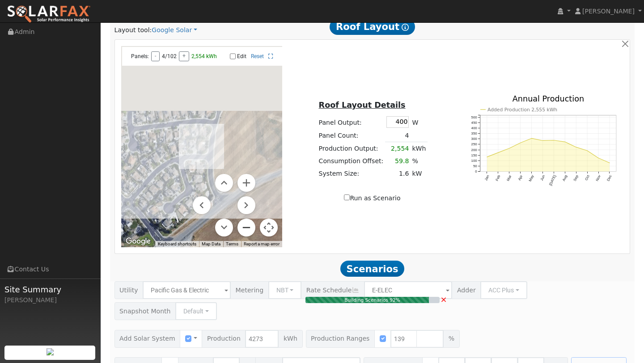 This screenshot has width=644, height=363. Describe the element at coordinates (246, 183) in the screenshot. I see `button: Zoom in` at that location.